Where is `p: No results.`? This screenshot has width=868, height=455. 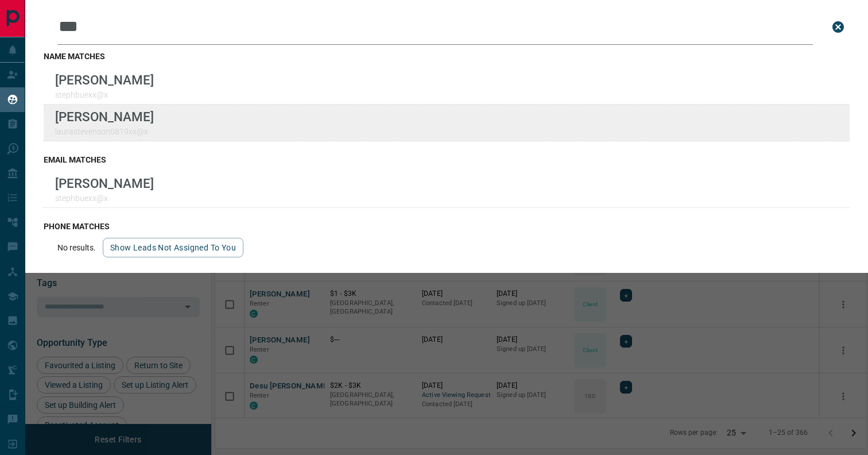
p: No results. is located at coordinates (76, 247).